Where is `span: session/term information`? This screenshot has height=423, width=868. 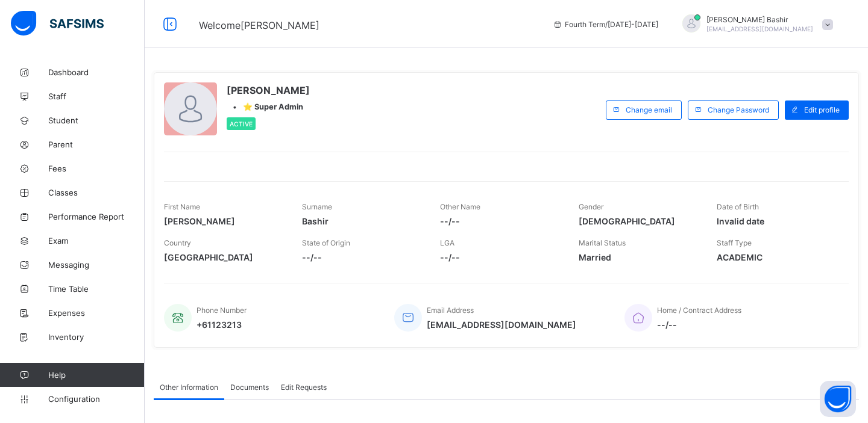 span: session/term information is located at coordinates (605, 24).